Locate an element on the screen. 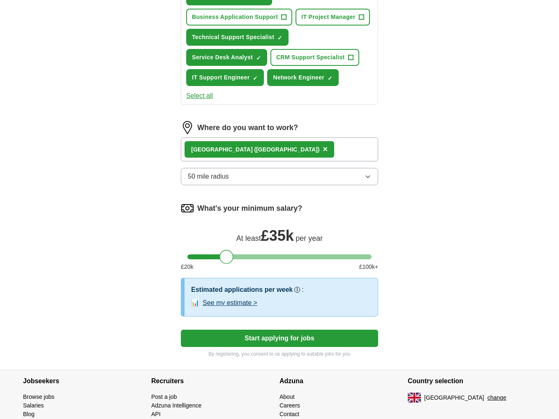 The width and height of the screenshot is (559, 419). a: API is located at coordinates (156, 414).